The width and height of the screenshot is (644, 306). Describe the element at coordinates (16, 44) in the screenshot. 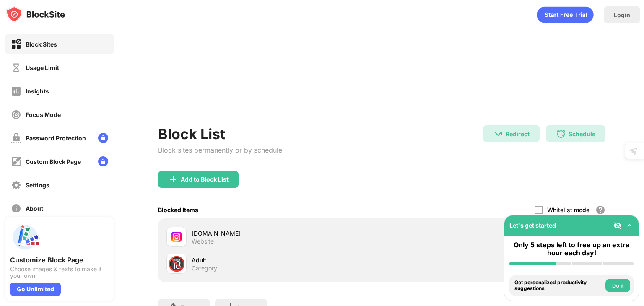

I see `img: block-on.svg` at that location.